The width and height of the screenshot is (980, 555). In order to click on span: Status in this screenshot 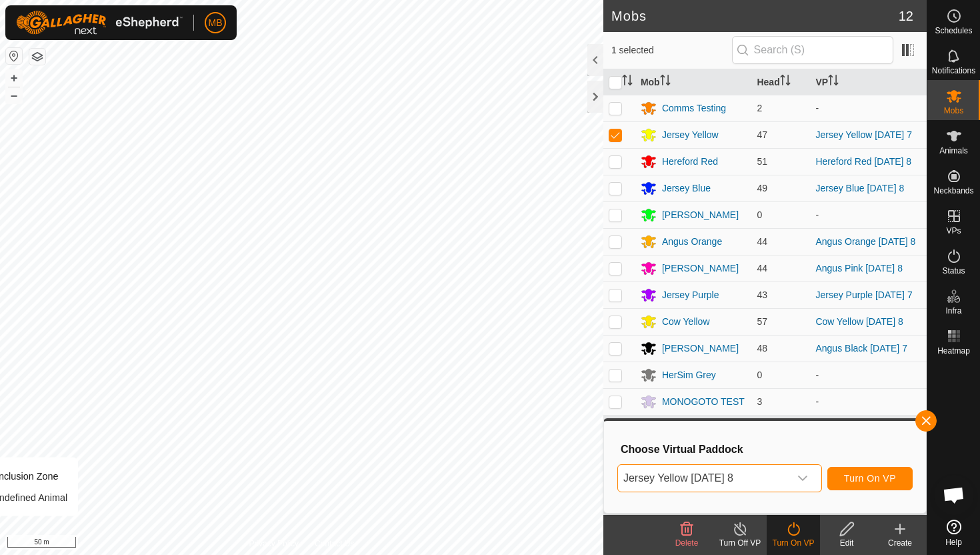, I will do `click(953, 271)`.